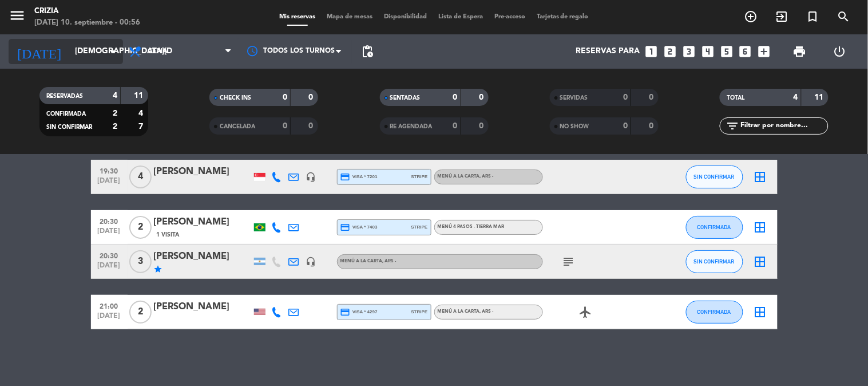  I want to click on span: SERVIDAS, so click(574, 98).